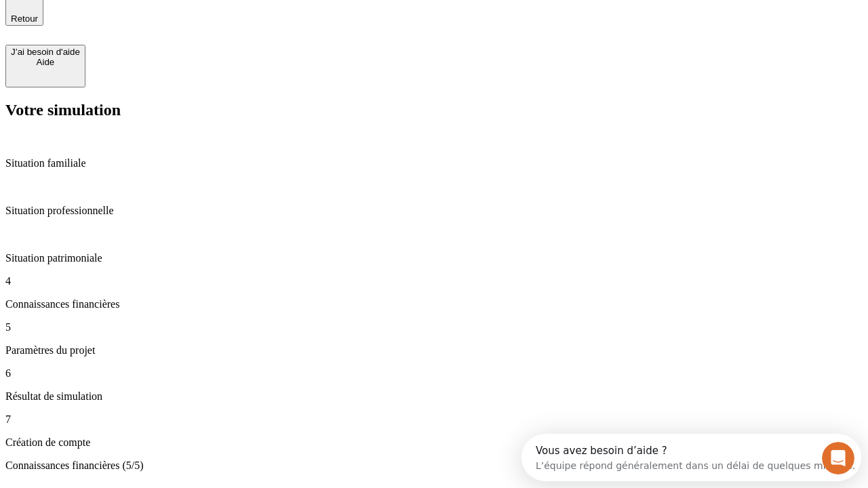  Describe the element at coordinates (434, 281) in the screenshot. I see `p: 4` at that location.